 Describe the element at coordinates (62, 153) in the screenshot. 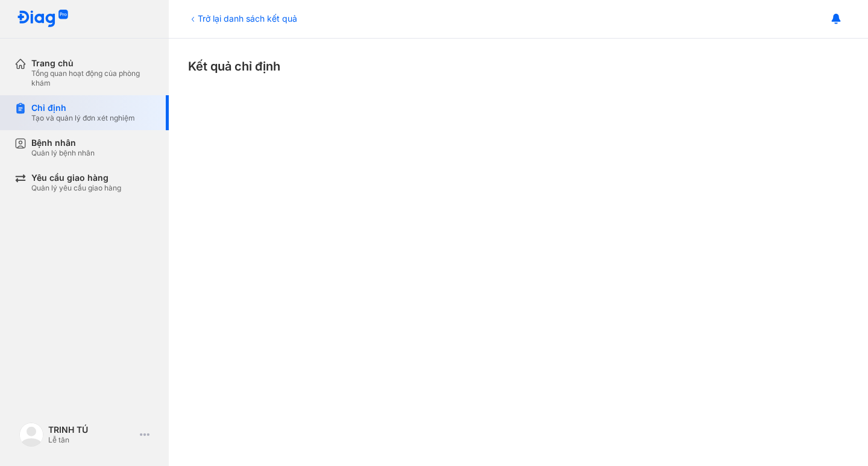

I see `div: Quản lý bệnh nhân` at that location.